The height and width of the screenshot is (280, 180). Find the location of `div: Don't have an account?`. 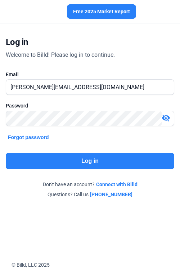

div: Don't have an account? is located at coordinates (90, 184).